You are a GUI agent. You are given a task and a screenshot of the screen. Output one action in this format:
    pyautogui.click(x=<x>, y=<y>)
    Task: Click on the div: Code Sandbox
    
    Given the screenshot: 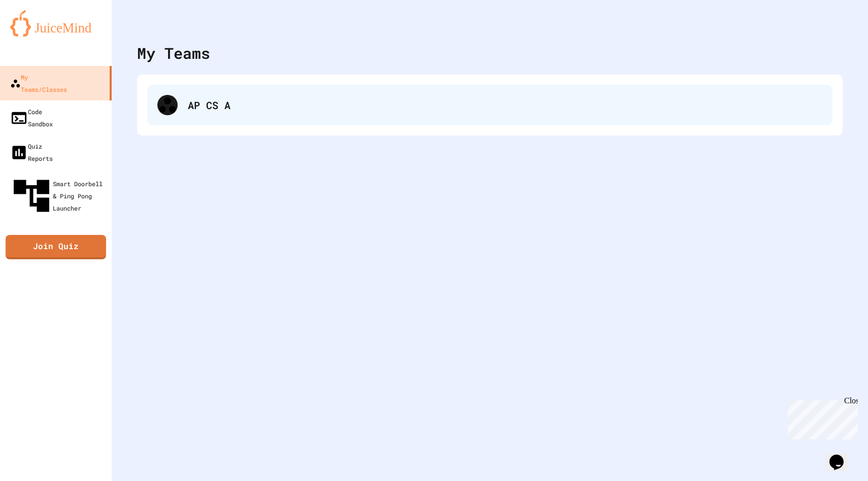 What is the action you would take?
    pyautogui.click(x=31, y=118)
    